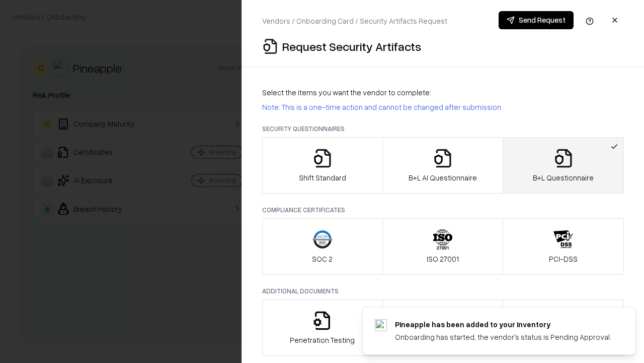  Describe the element at coordinates (443, 92) in the screenshot. I see `p: Select the items you want the vendor to complete:` at that location.